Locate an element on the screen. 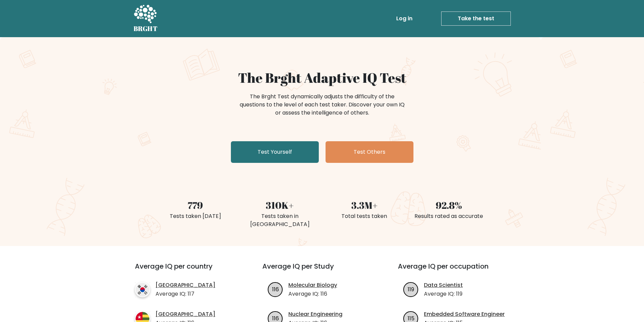 This screenshot has width=644, height=322. a: Data Scientist is located at coordinates (443, 285).